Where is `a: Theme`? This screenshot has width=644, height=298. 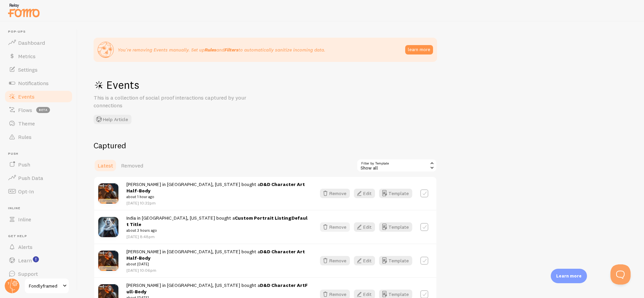
a: Theme is located at coordinates (38, 123).